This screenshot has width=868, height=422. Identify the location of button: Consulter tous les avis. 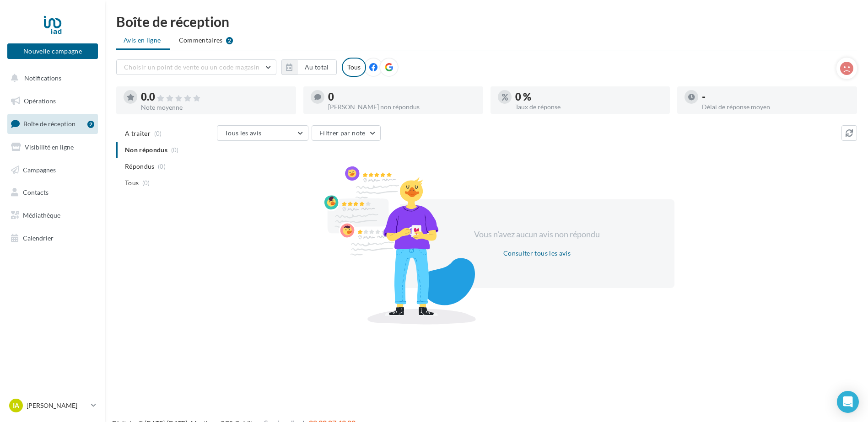
(537, 253).